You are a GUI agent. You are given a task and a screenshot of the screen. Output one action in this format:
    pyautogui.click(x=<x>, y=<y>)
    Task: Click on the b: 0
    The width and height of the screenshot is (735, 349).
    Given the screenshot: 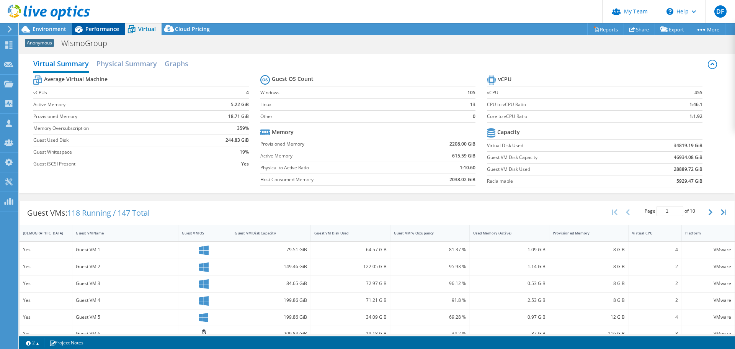 What is the action you would take?
    pyautogui.click(x=474, y=116)
    